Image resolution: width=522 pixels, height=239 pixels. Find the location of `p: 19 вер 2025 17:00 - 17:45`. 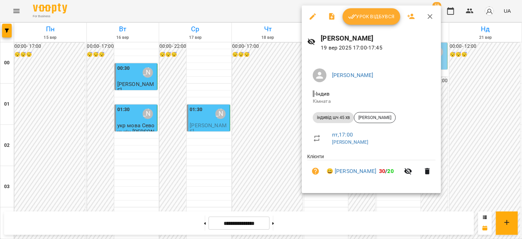

p: 19 вер 2025 17:00 - 17:45 is located at coordinates (379, 48).